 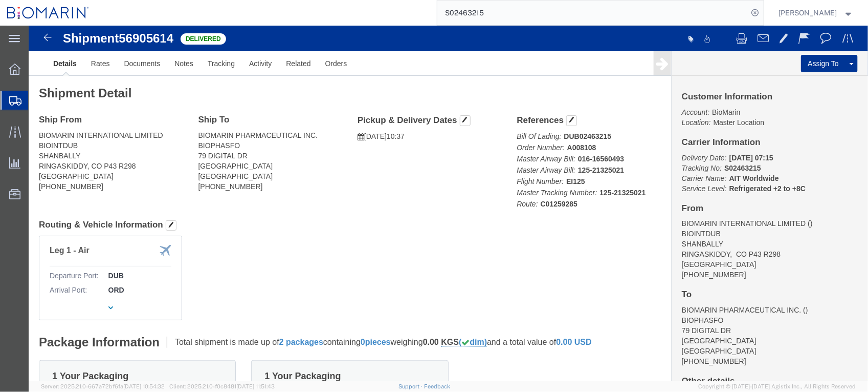 What do you see at coordinates (437, 386) in the screenshot?
I see `a: Feedback` at bounding box center [437, 386].